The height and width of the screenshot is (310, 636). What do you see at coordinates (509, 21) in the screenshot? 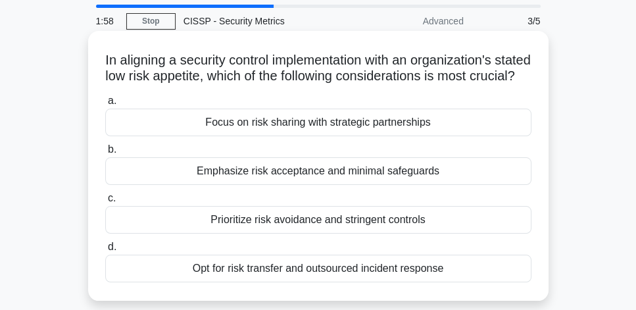
I see `div: 3/5` at bounding box center [509, 21].